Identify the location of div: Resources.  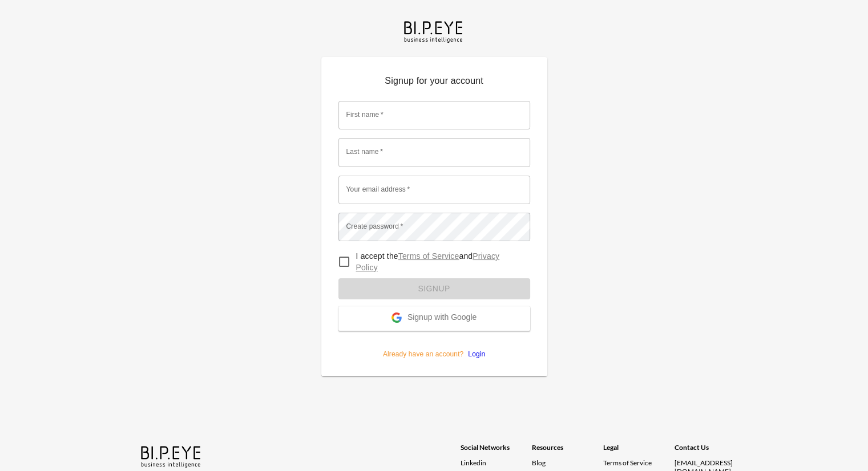
(567, 451).